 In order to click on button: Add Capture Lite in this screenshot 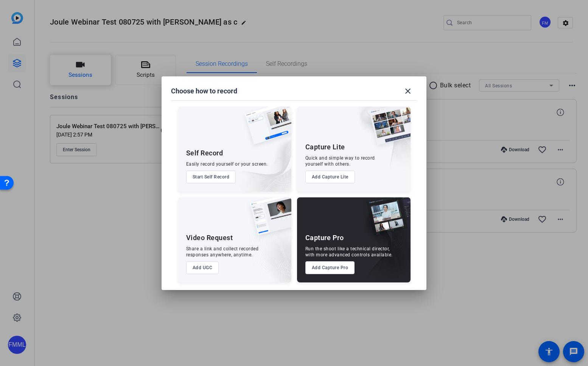, I will do `click(330, 177)`.